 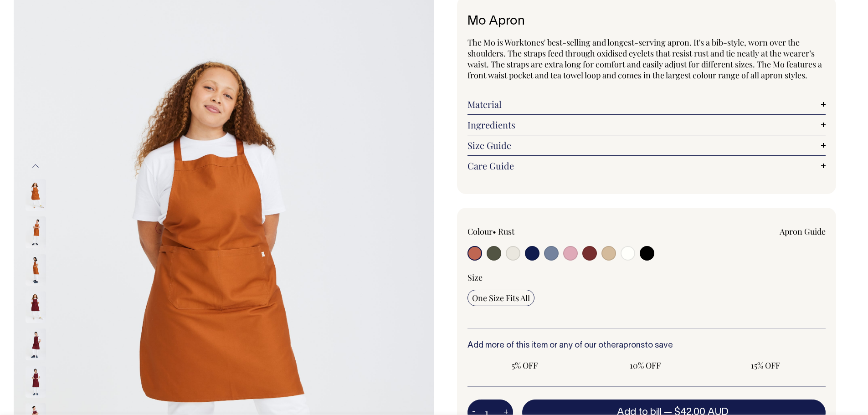 I want to click on input: 10% OFF, so click(x=645, y=365).